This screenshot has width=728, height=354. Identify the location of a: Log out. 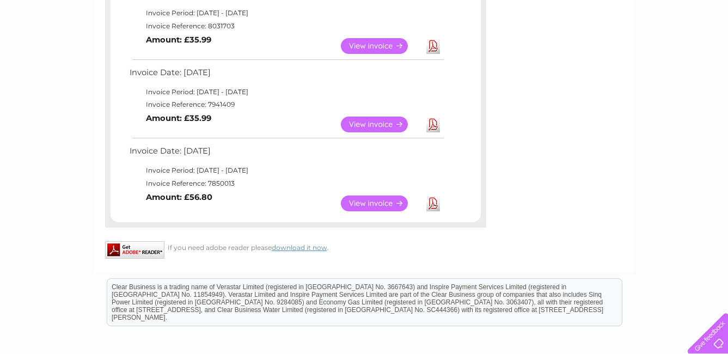
(704, 50).